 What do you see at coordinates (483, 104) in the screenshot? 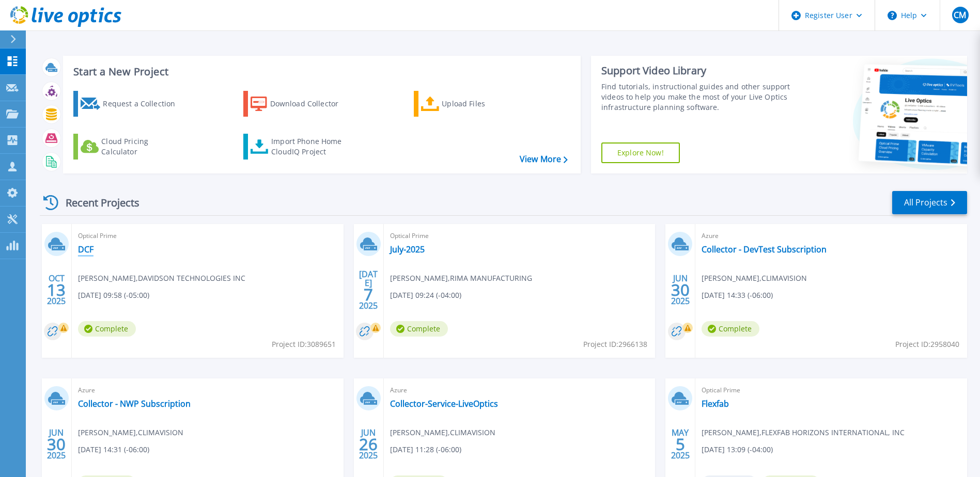
I see `div: Upload Files` at bounding box center [483, 104].